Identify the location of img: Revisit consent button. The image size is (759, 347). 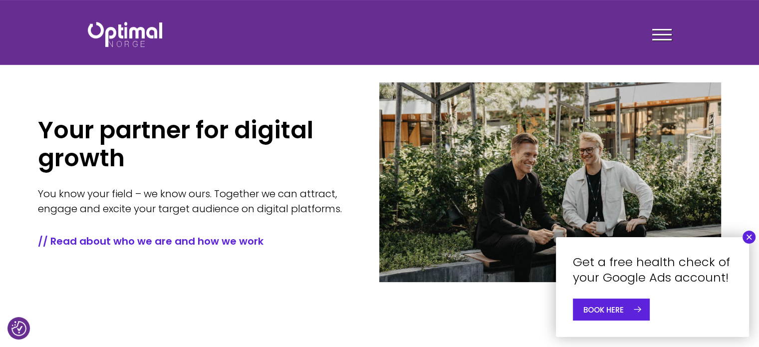
(19, 329).